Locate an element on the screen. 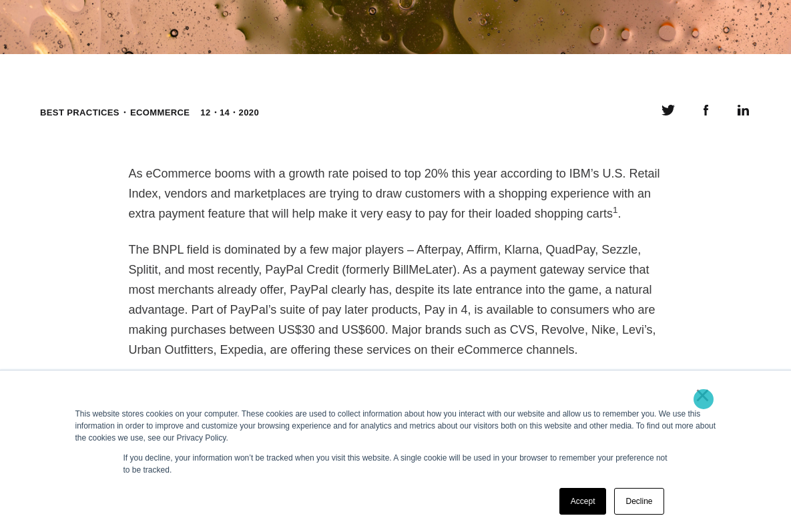 The height and width of the screenshot is (532, 791). sup: 1 is located at coordinates (616, 210).